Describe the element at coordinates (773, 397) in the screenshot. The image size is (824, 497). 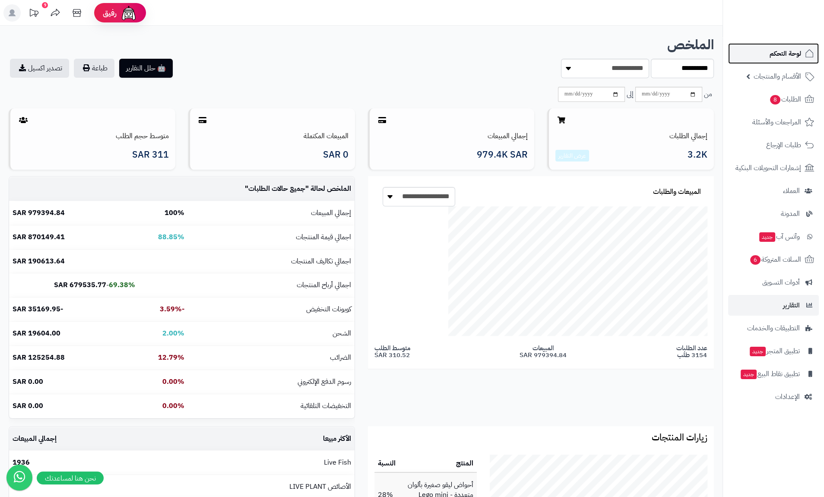
I see `a: الإعدادات` at that location.